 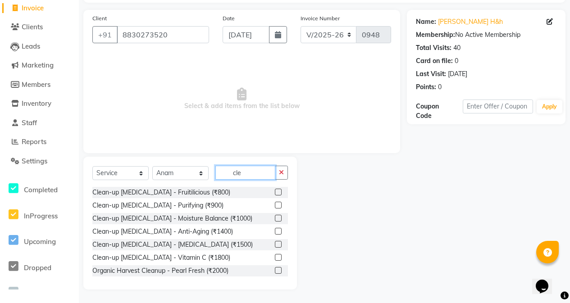 I want to click on span: Upcoming, so click(x=40, y=241).